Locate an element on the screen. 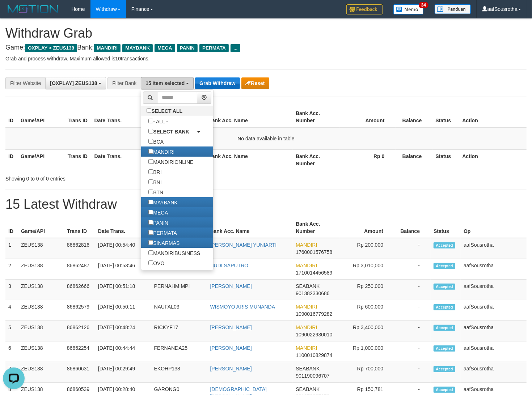 Image resolution: width=532 pixels, height=395 pixels. th: Bank Acc. Name is located at coordinates (250, 227).